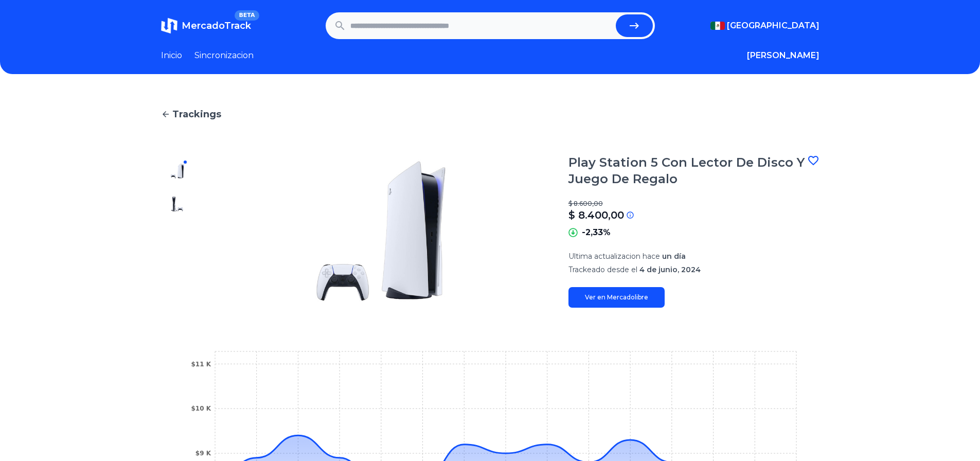  I want to click on p: -2,33%, so click(596, 232).